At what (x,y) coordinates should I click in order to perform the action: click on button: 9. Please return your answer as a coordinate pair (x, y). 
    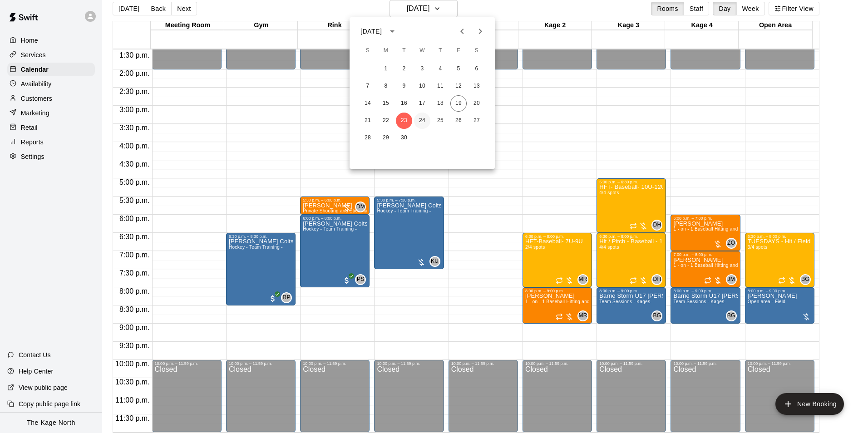
    Looking at the image, I should click on (404, 86).